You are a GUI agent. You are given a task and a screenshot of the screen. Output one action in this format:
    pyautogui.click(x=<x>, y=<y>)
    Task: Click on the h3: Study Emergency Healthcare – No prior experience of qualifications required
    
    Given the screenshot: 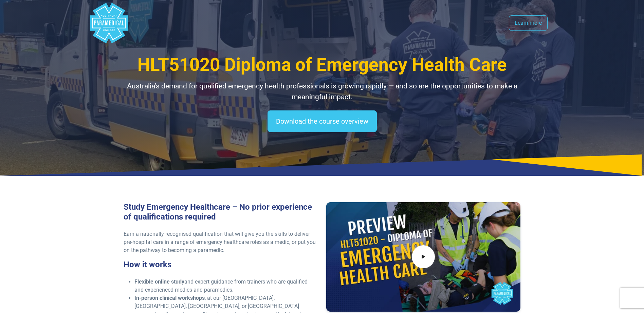 What is the action you would take?
    pyautogui.click(x=221, y=212)
    